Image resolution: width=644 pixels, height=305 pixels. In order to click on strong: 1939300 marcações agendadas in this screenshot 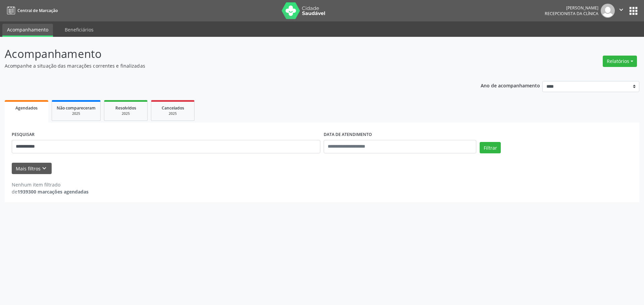, I will do `click(53, 192)`.